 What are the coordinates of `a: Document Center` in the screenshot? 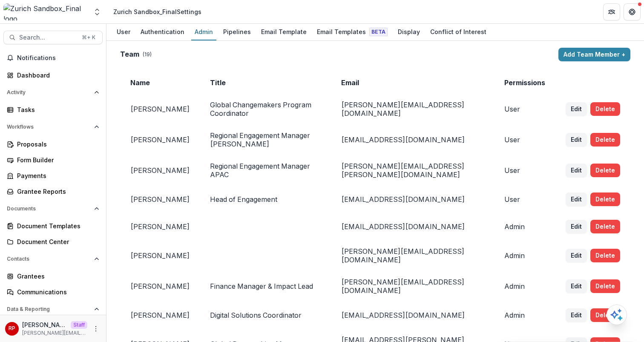 It's located at (53, 242).